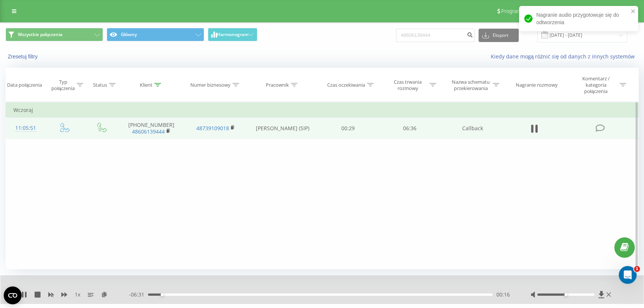 Image resolution: width=644 pixels, height=308 pixels. I want to click on span: 00:16, so click(503, 295).